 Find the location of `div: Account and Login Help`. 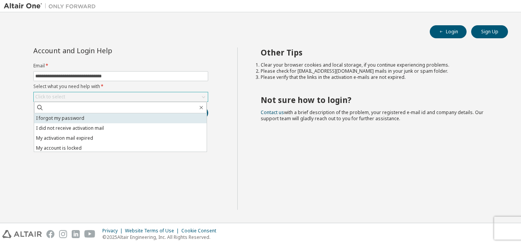

div: Account and Login Help is located at coordinates (103, 51).